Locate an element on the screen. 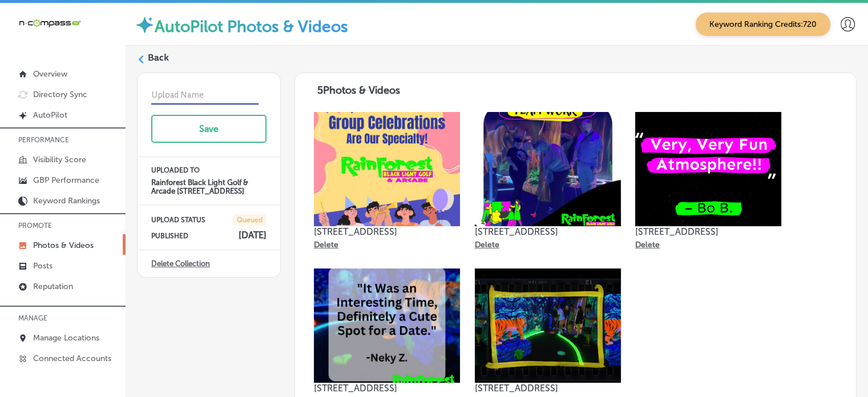 Image resolution: width=868 pixels, height=397 pixels. p: PUBLISHED is located at coordinates (170, 236).